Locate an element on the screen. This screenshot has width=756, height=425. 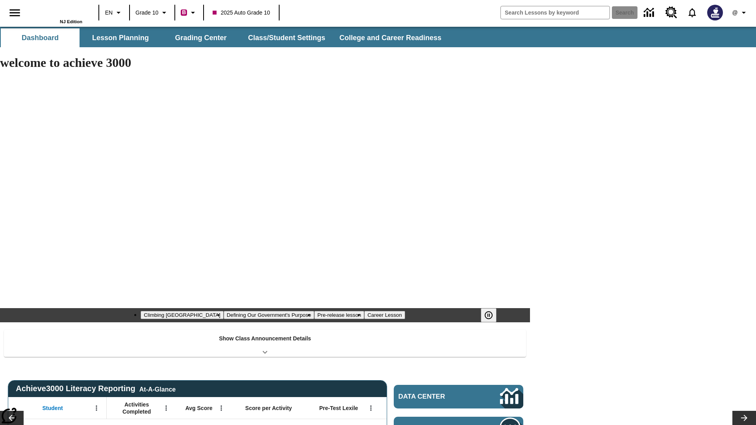
button: Boost Class color is violet red. Change class color is located at coordinates (189, 13).